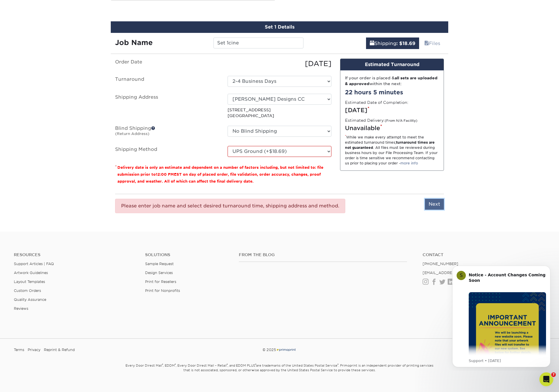 The height and width of the screenshot is (392, 559). What do you see at coordinates (259, 43) in the screenshot?
I see `input: Enter a job name` at bounding box center [259, 43].